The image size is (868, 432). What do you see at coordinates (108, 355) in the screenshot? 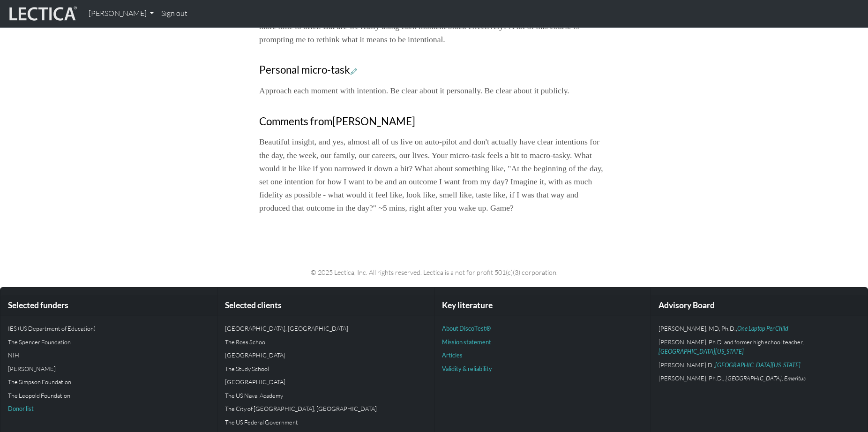
I see `p: NIH` at bounding box center [108, 355].